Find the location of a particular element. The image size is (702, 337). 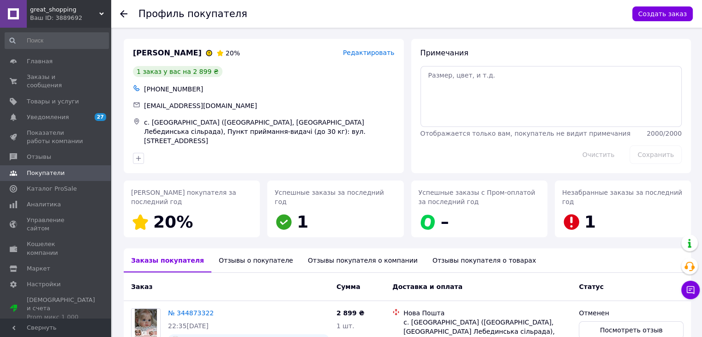

div: Отменен is located at coordinates (631, 313).